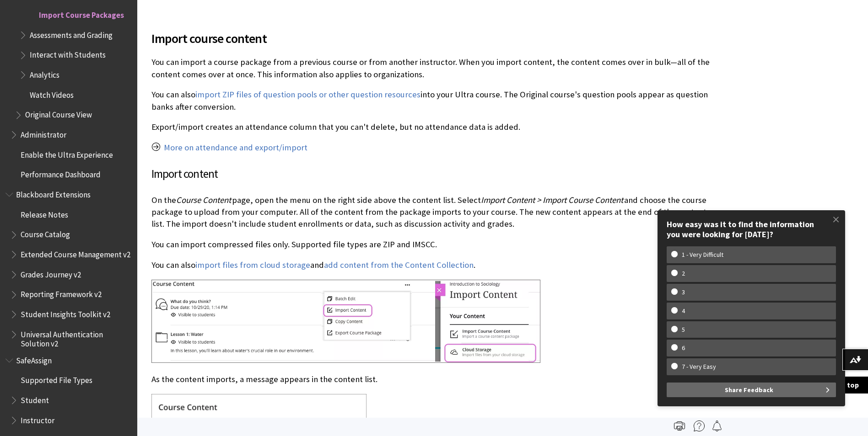 The width and height of the screenshot is (868, 436). Describe the element at coordinates (37, 419) in the screenshot. I see `span: Instructor` at that location.